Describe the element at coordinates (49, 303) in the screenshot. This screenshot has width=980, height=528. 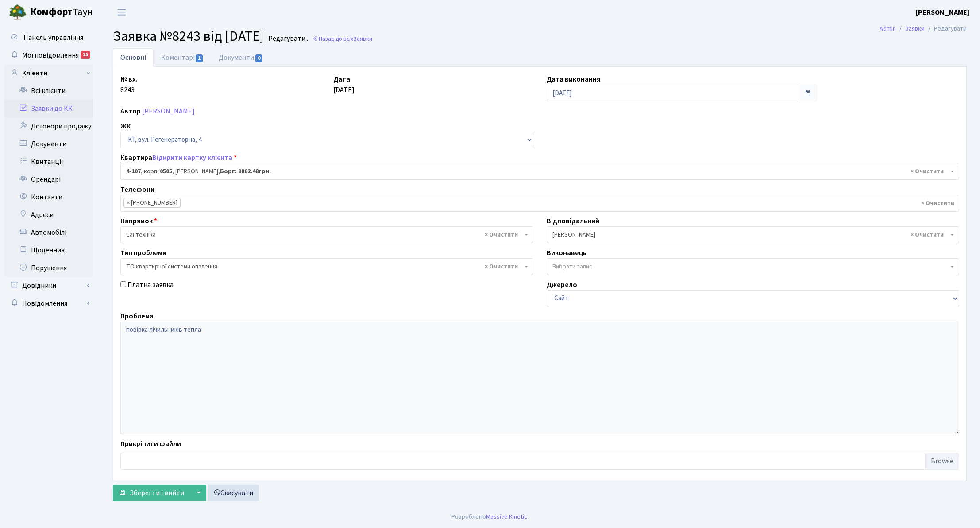
I see `a: Повідомлення` at that location.